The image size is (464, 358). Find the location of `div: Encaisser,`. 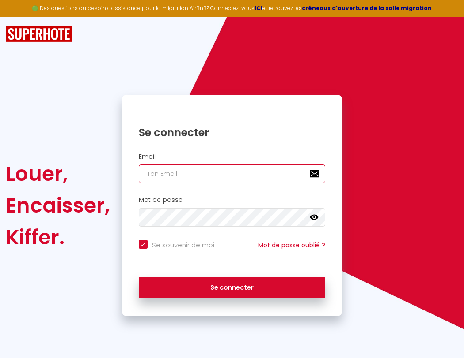

div: Encaisser, is located at coordinates (58, 206).